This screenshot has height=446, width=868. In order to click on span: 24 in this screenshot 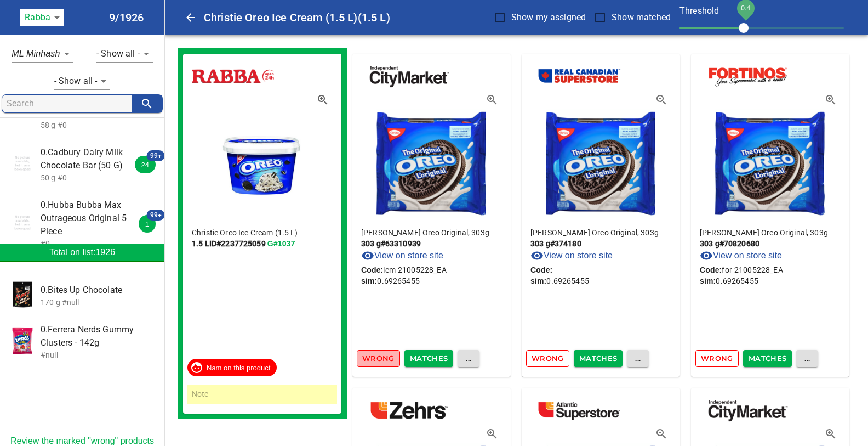, I will do `click(145, 164)`.